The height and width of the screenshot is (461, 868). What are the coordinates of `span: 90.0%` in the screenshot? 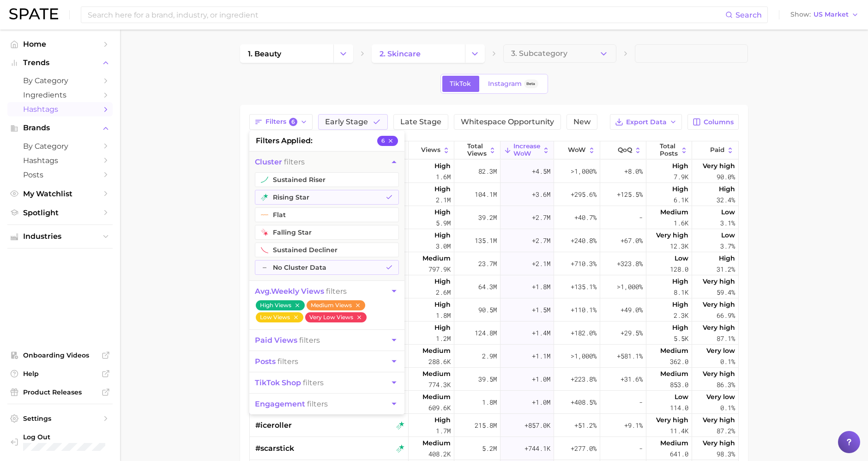 It's located at (726, 177).